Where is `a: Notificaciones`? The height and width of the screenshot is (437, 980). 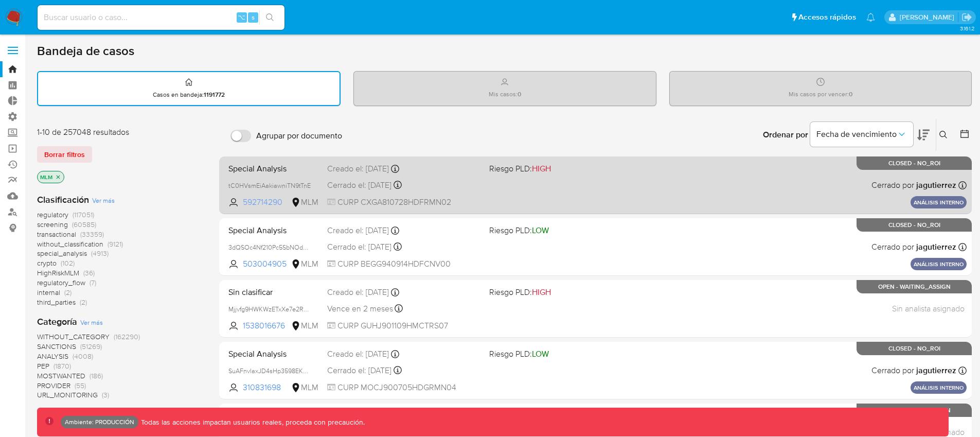 a: Notificaciones is located at coordinates (871, 17).